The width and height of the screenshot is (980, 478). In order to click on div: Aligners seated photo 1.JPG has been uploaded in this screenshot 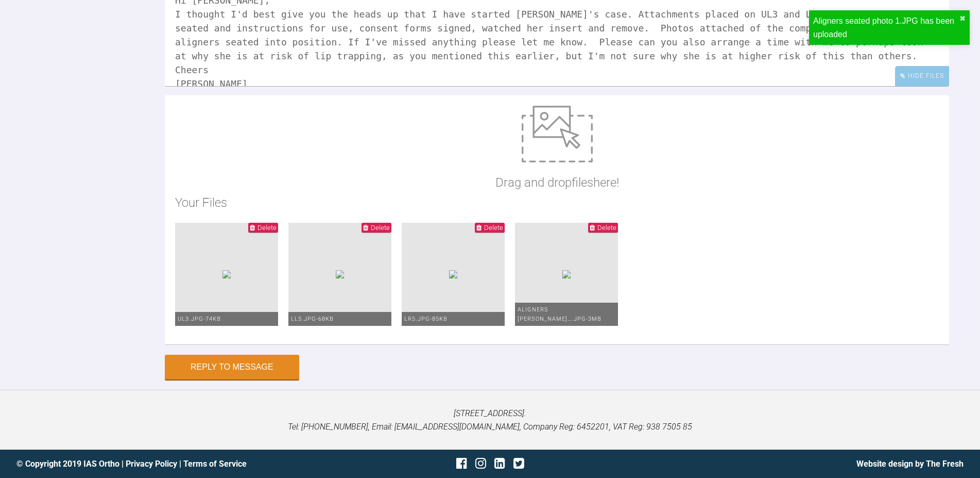, I will do `click(887, 27)`.